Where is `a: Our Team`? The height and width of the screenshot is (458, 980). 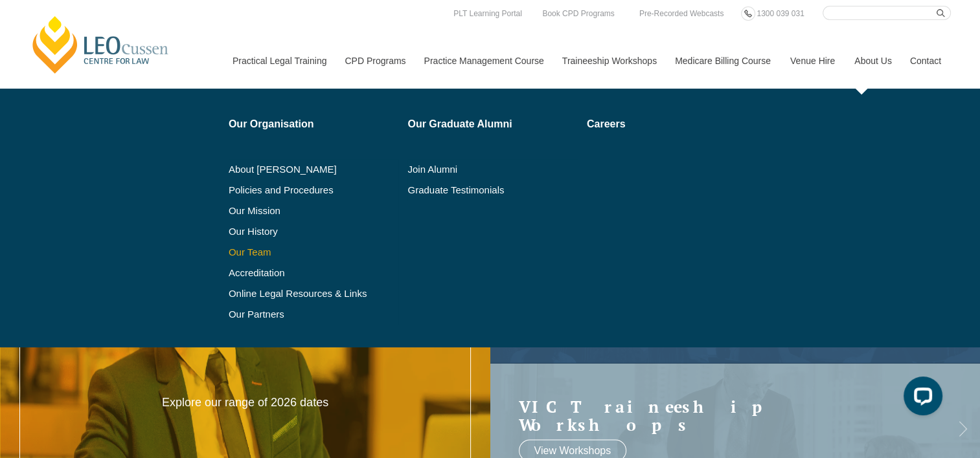 a: Our Team is located at coordinates (314, 253).